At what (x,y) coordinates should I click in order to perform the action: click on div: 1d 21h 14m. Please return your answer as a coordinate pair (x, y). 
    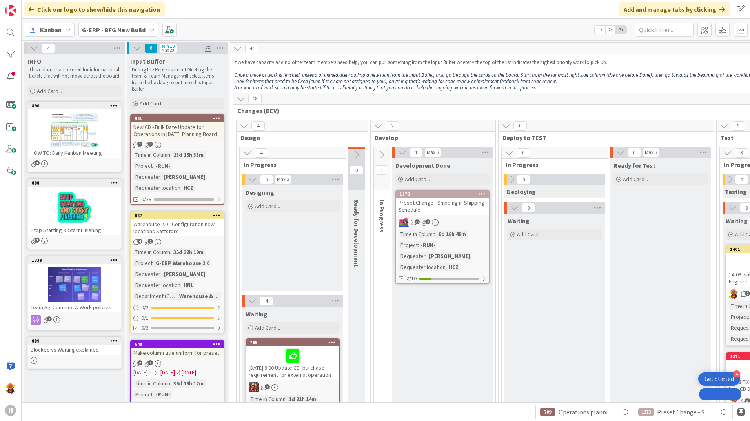
    Looking at the image, I should click on (302, 399).